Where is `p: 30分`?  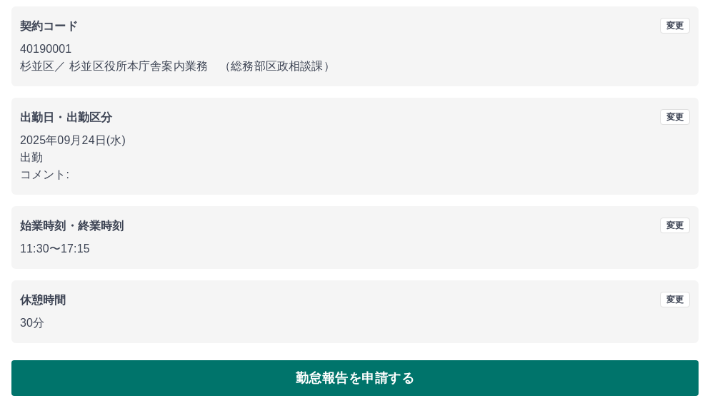
p: 30分 is located at coordinates (355, 323).